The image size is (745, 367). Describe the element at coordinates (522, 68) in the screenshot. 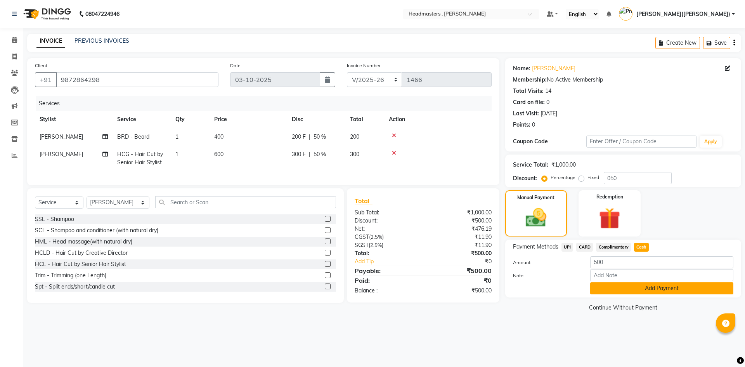

I see `div: Name:` at that location.